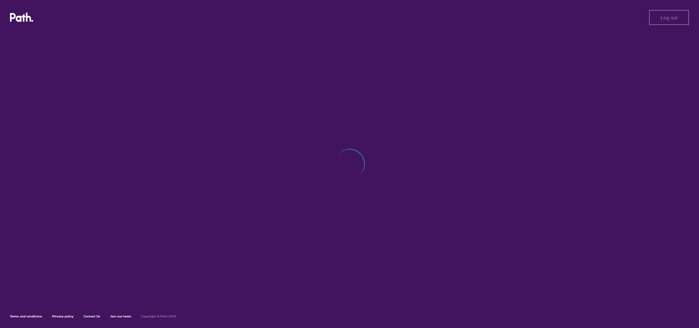  Describe the element at coordinates (158, 316) in the screenshot. I see `h6: Copyright © Path 2018` at that location.